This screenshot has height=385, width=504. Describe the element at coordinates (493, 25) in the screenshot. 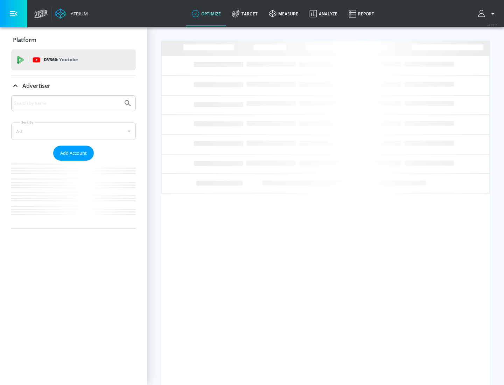

I see `span: v 4.22.2` at that location.